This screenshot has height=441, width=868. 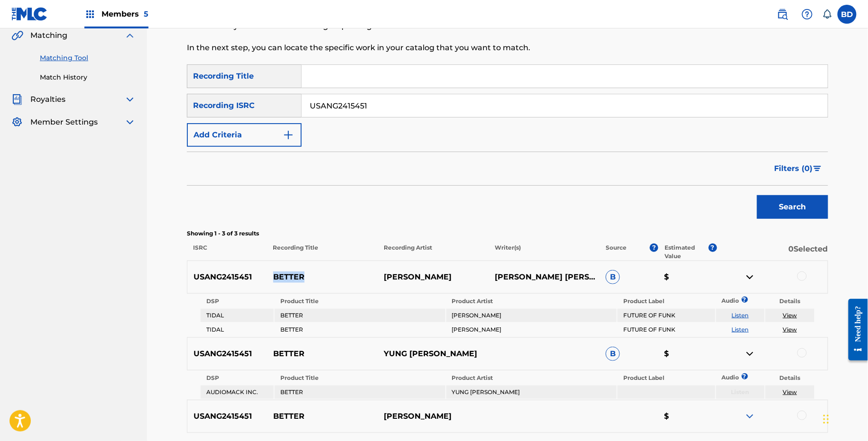 I want to click on img: Member Settings, so click(x=17, y=122).